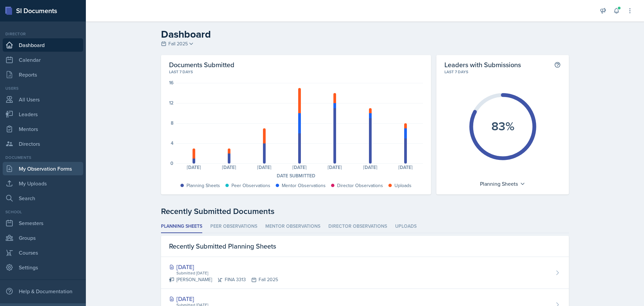 This screenshot has width=644, height=306. Describe the element at coordinates (171, 102) in the screenshot. I see `div: 12` at that location.